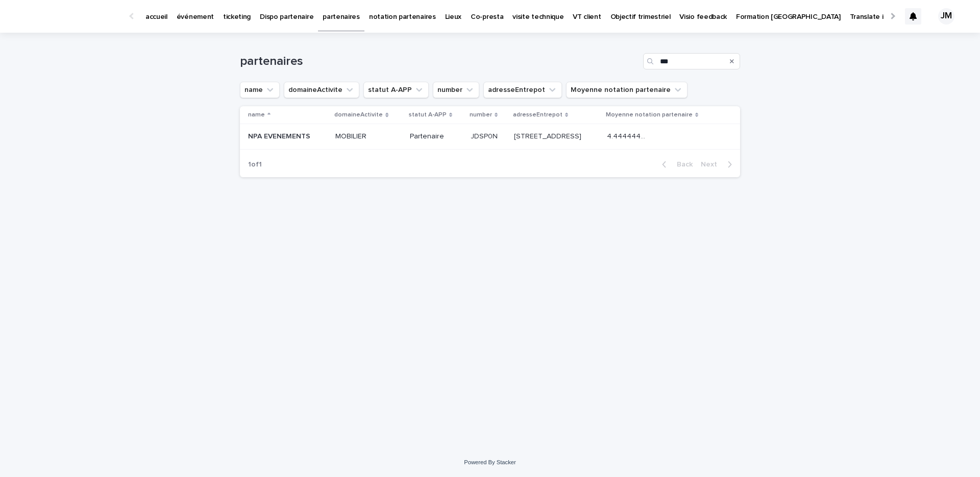  I want to click on p: NPA EVENEMENTS, so click(280, 135).